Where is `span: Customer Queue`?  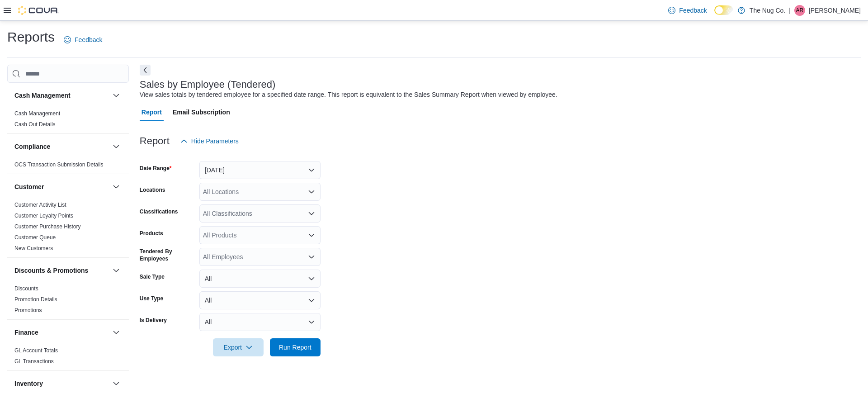 span: Customer Queue is located at coordinates (35, 238).